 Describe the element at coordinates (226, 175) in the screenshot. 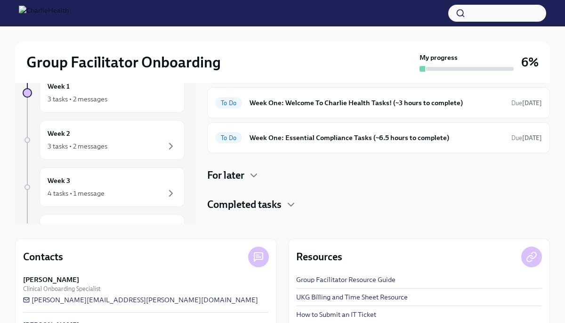

I see `h4: For later` at that location.